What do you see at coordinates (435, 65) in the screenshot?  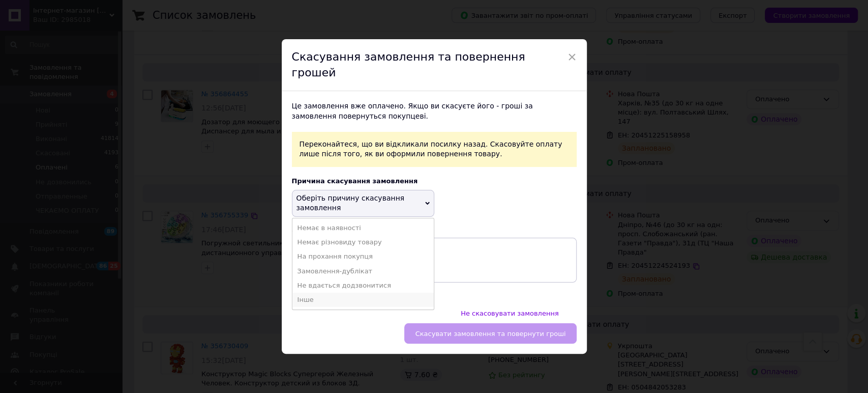 I see `div: Скасування замовлення та повернення грошей` at bounding box center [435, 65].